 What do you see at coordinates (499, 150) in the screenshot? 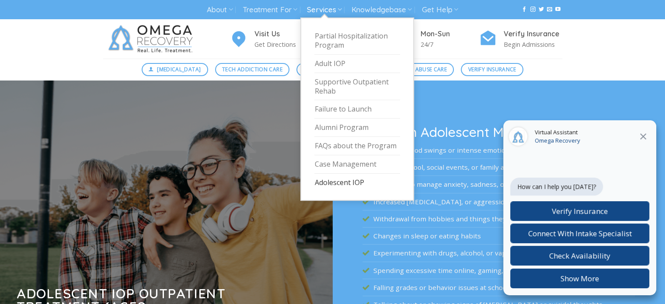
I see `li: Frequent mood swings or intense emotional reactions` at bounding box center [499, 150].